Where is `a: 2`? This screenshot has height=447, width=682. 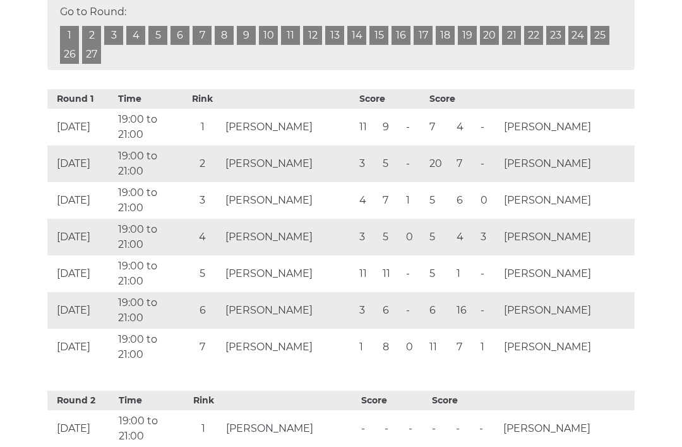 a: 2 is located at coordinates (92, 35).